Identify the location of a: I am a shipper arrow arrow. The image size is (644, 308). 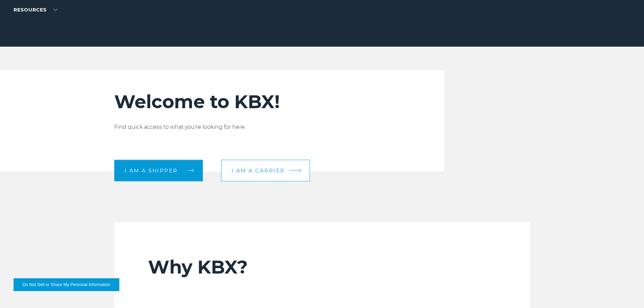
(159, 171).